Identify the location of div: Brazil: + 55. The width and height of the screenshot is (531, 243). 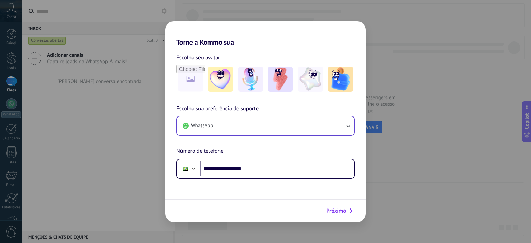
(185, 169).